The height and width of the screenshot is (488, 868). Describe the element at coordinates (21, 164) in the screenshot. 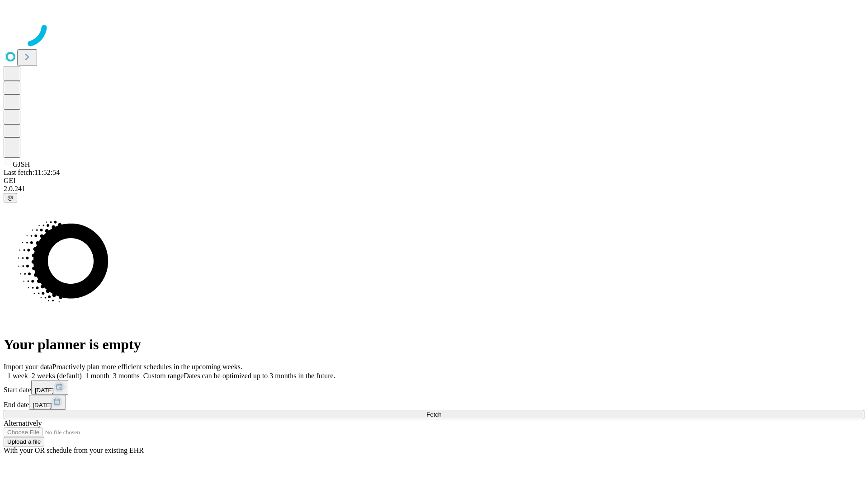

I see `span: GJSH` at that location.